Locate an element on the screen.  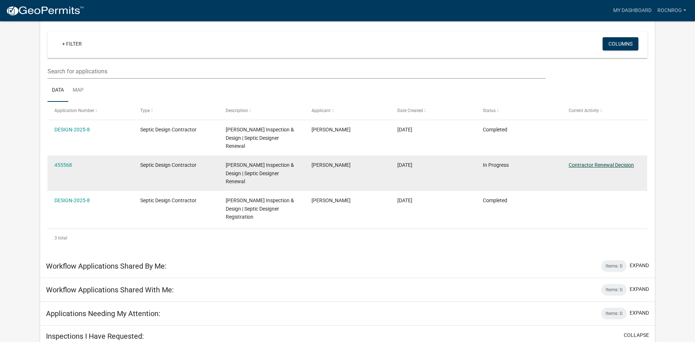
h5: Workflow Applications Shared With Me: is located at coordinates (110, 290).